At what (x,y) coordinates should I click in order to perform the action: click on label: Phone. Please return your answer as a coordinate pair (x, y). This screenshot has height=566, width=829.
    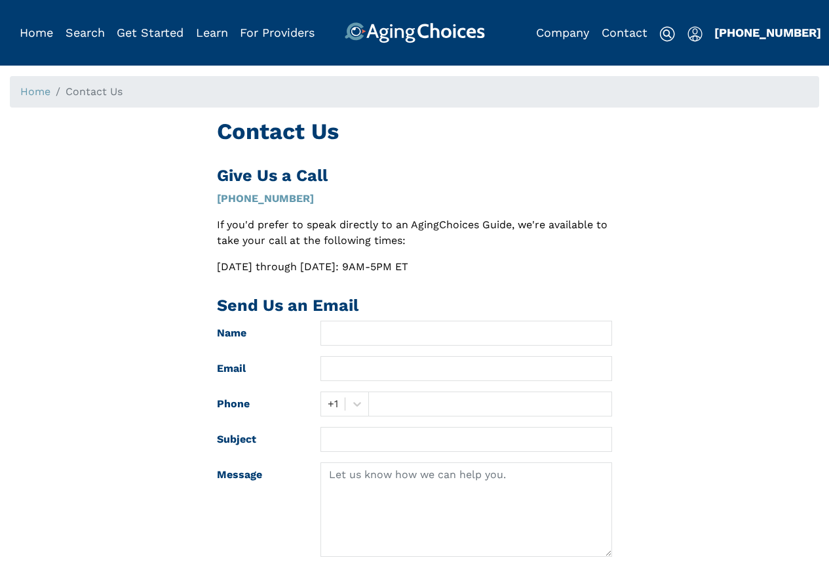
    Looking at the image, I should click on (259, 404).